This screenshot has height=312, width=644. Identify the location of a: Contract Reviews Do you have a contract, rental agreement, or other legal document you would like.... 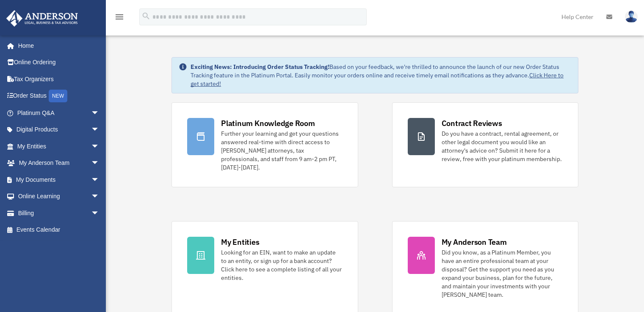
(485, 145).